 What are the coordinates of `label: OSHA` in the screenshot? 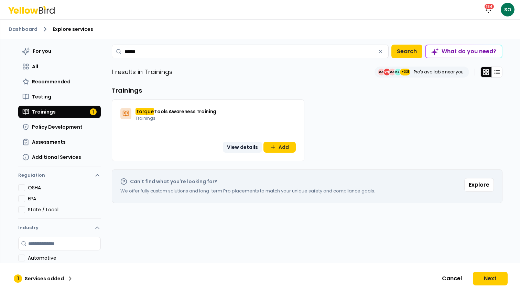 It's located at (64, 188).